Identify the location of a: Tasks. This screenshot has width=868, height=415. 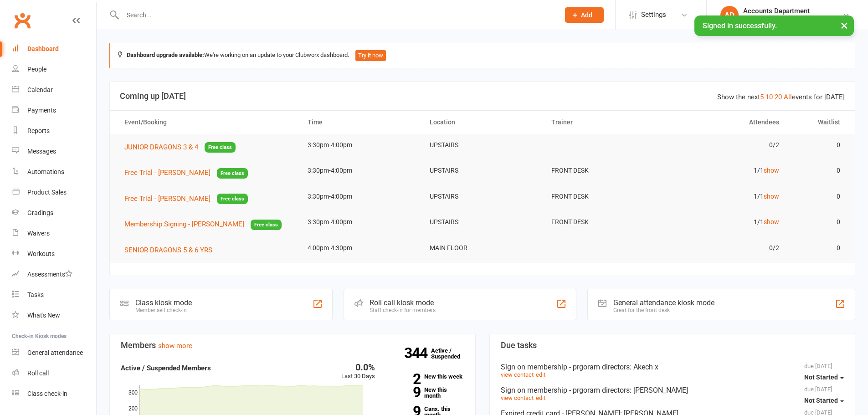
(54, 295).